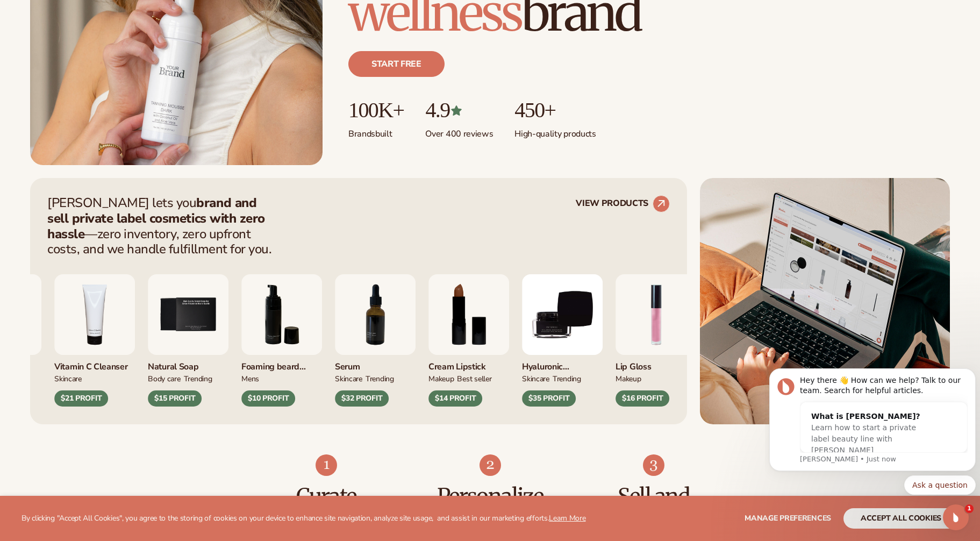 The image size is (980, 541). Describe the element at coordinates (119, 30) in the screenshot. I see `div: Hey there 👋 How can we help? Talk to our team. Search for helpful articles.` at that location.